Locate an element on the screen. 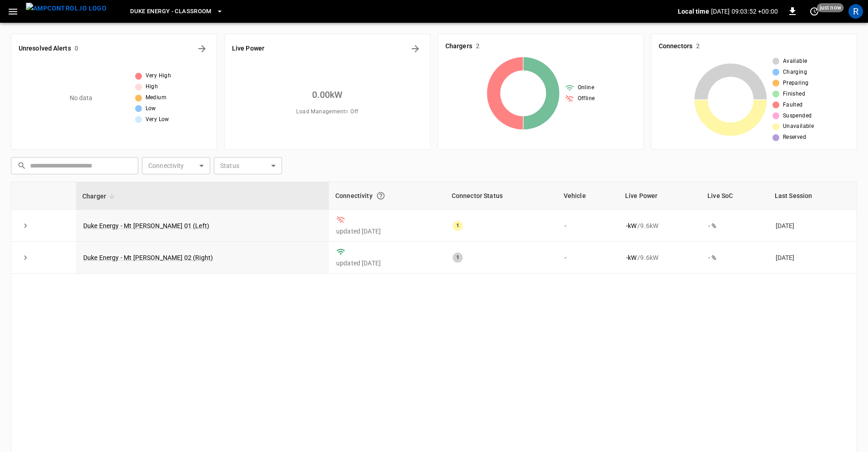 Image resolution: width=868 pixels, height=452 pixels. h6: Unresolved Alerts is located at coordinates (45, 48).